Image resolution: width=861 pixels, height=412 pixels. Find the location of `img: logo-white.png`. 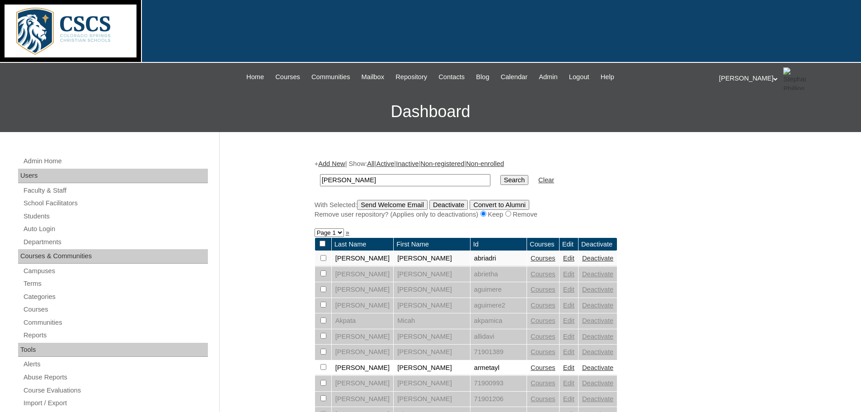

img: logo-white.png is located at coordinates (71, 31).